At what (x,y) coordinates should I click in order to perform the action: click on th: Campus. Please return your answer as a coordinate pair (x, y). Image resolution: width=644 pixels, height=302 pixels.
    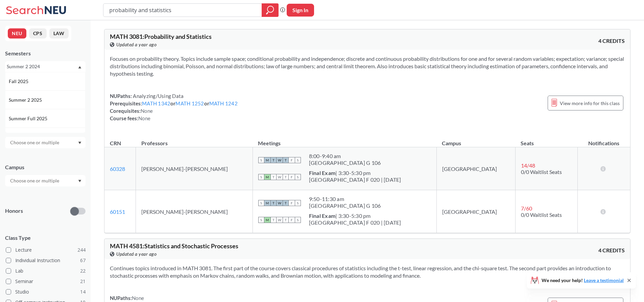
    Looking at the image, I should click on (476, 140).